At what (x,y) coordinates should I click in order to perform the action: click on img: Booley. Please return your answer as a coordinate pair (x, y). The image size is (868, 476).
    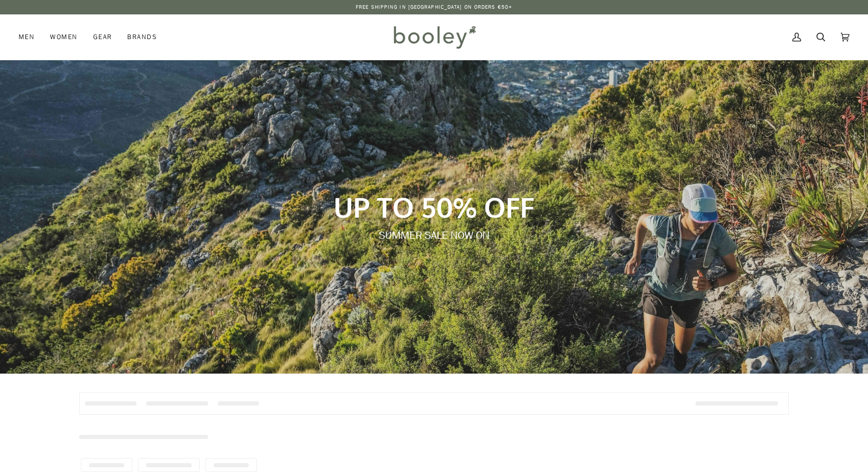
    Looking at the image, I should click on (434, 37).